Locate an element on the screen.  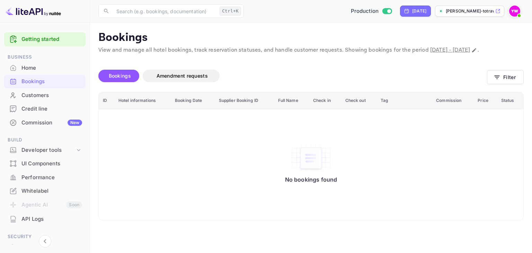
th: Full Name is located at coordinates (291, 100).